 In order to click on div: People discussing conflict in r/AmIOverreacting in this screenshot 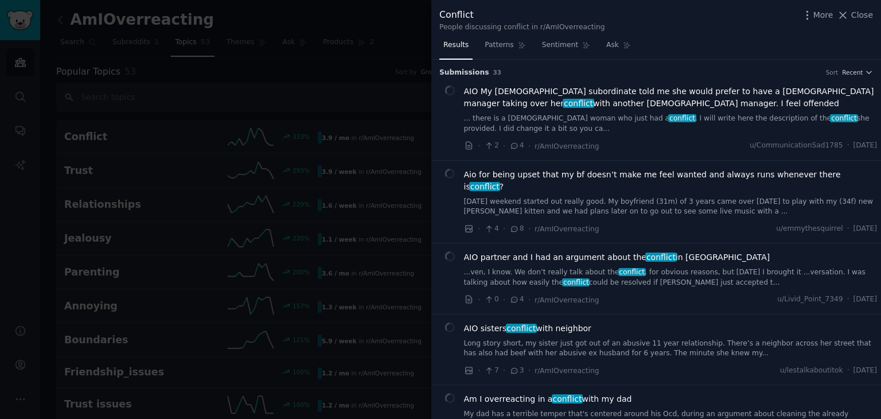, I will do `click(522, 28)`.